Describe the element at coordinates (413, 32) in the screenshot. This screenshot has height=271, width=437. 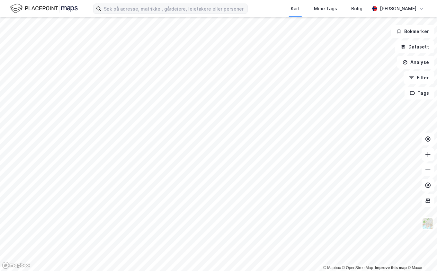
I see `button: Bokmerker` at that location.